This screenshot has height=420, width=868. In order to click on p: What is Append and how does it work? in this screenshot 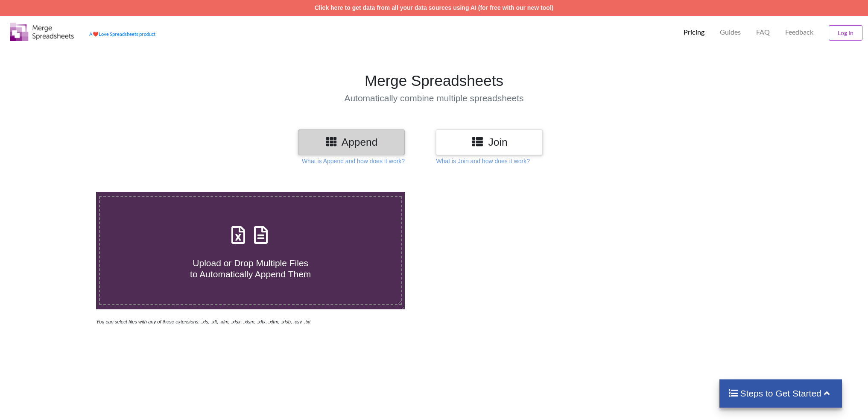, I will do `click(353, 161)`.